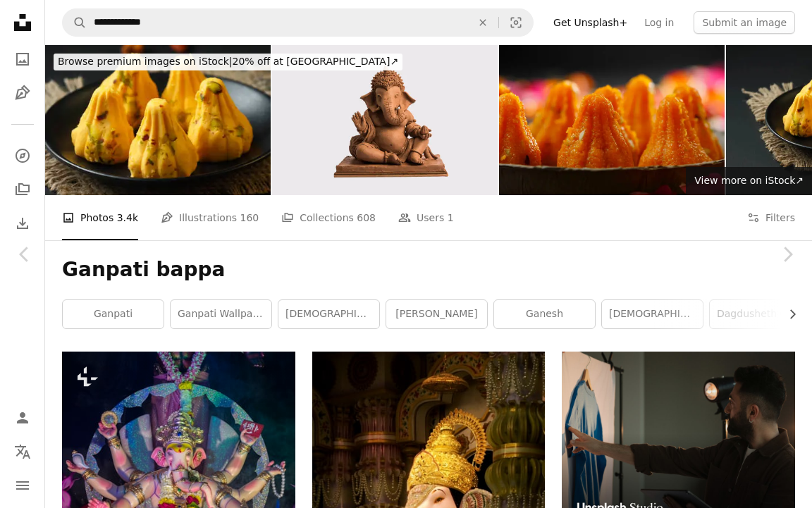 This screenshot has height=508, width=812. Describe the element at coordinates (771, 218) in the screenshot. I see `button: Filters` at that location.